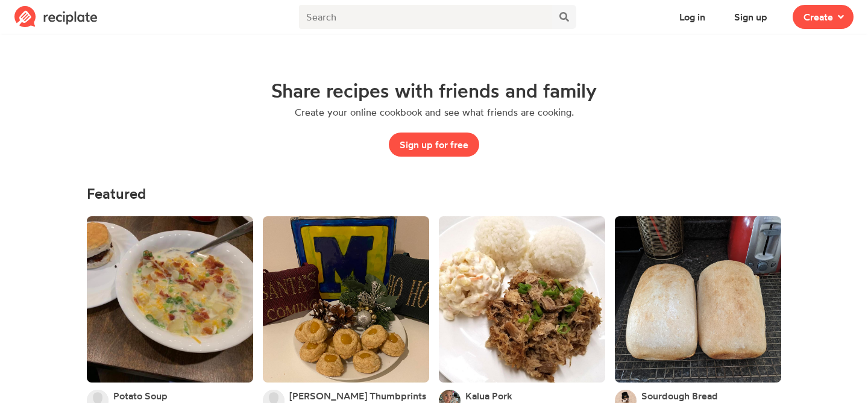 Image resolution: width=868 pixels, height=403 pixels. Describe the element at coordinates (750, 17) in the screenshot. I see `button: Sign up` at that location.